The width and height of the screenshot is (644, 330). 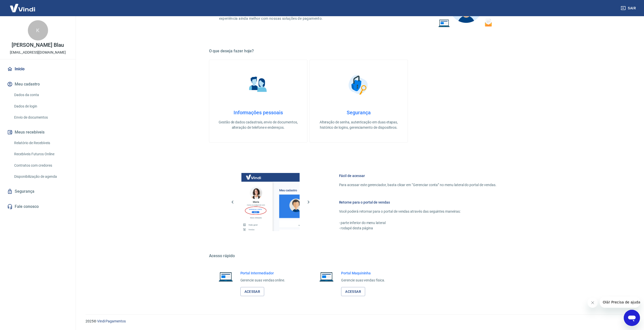 What do you see at coordinates (41, 165) in the screenshot?
I see `a: Contratos com credores` at bounding box center [41, 165].